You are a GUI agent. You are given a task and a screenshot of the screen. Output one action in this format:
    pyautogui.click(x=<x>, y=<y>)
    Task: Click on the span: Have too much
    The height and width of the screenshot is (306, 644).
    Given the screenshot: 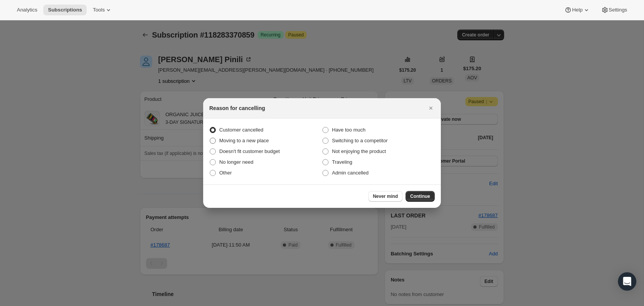 What is the action you would take?
    pyautogui.click(x=349, y=130)
    